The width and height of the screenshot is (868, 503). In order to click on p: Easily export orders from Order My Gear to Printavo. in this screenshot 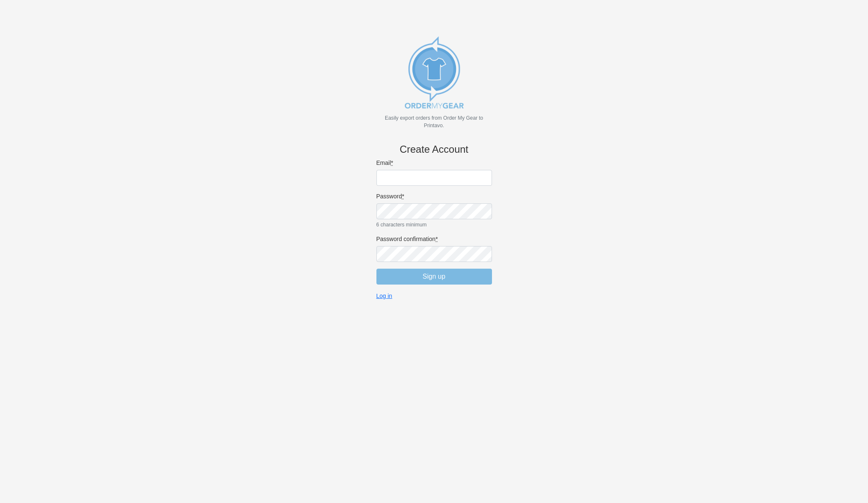, I will do `click(434, 122)`.